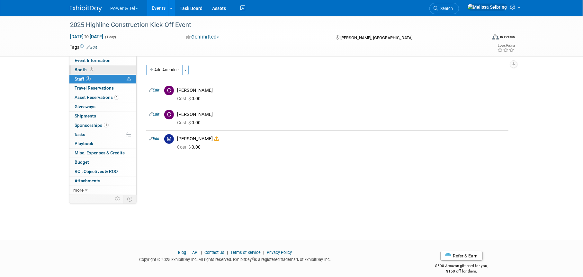 This screenshot has height=277, width=583. What do you see at coordinates (84, 144) in the screenshot?
I see `span: Playbook` at bounding box center [84, 144].